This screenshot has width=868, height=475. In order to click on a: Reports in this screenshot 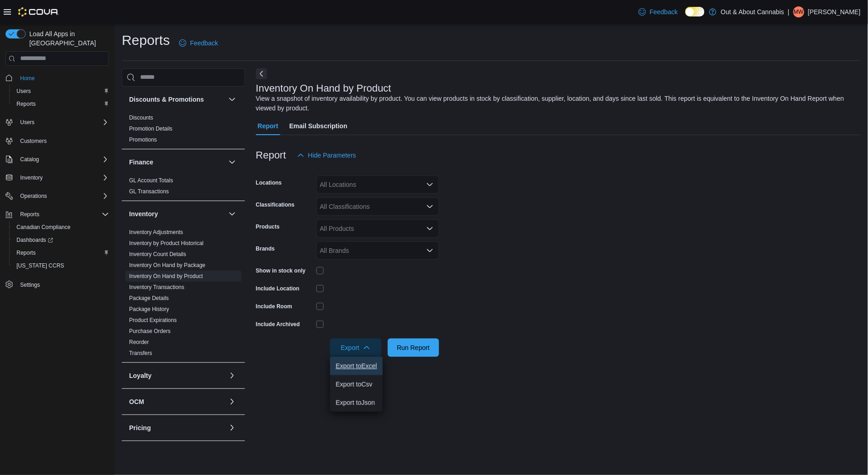, I will do `click(26, 104)`.